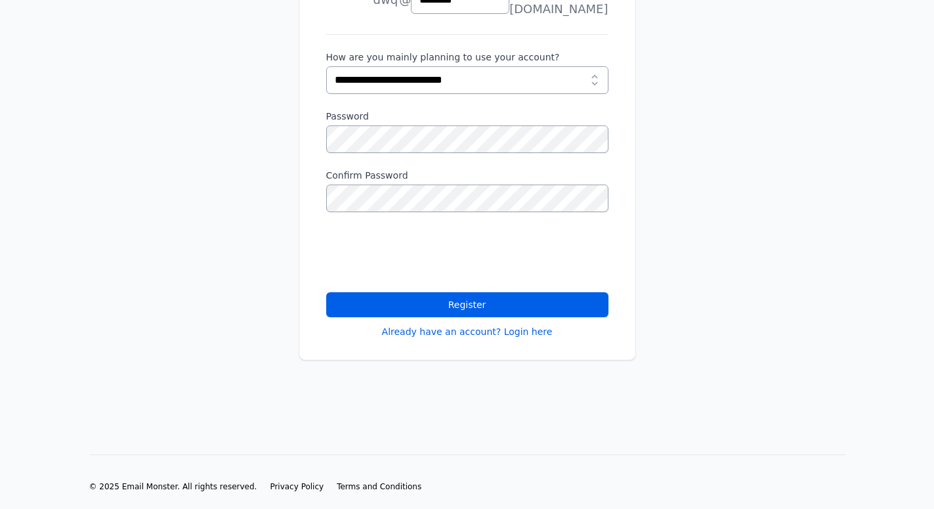  I want to click on label: Password, so click(468, 116).